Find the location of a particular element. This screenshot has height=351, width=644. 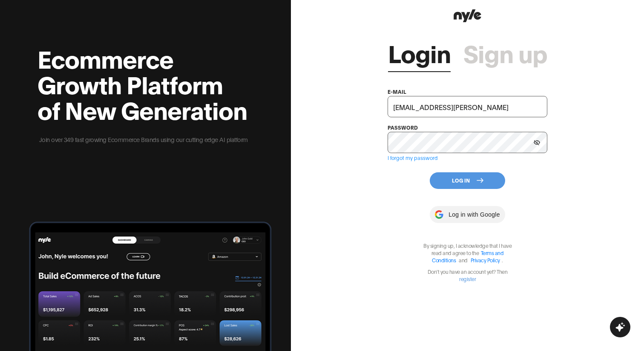

a: I forgot my password is located at coordinates (413, 157).